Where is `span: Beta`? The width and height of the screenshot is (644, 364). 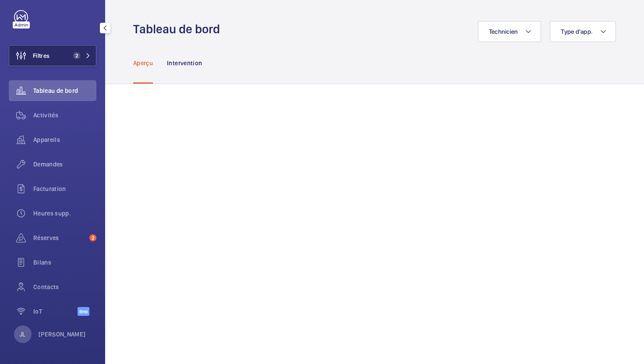 span: Beta is located at coordinates (84, 312).